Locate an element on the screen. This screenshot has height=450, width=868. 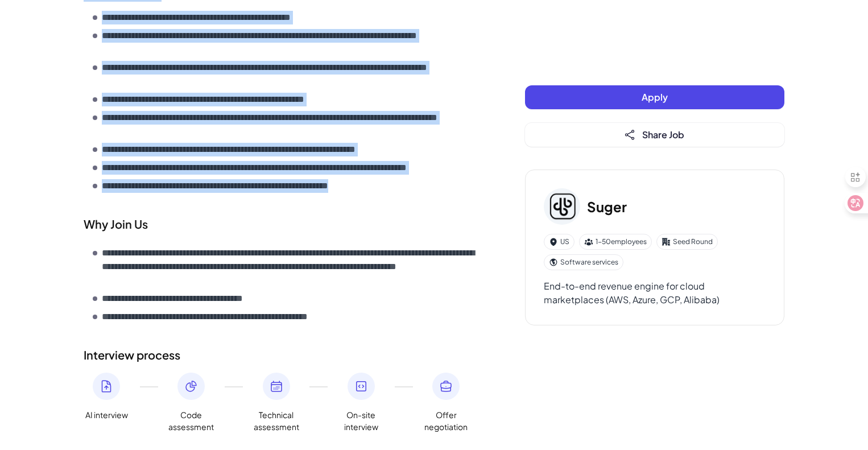
img: Su is located at coordinates (562, 207).